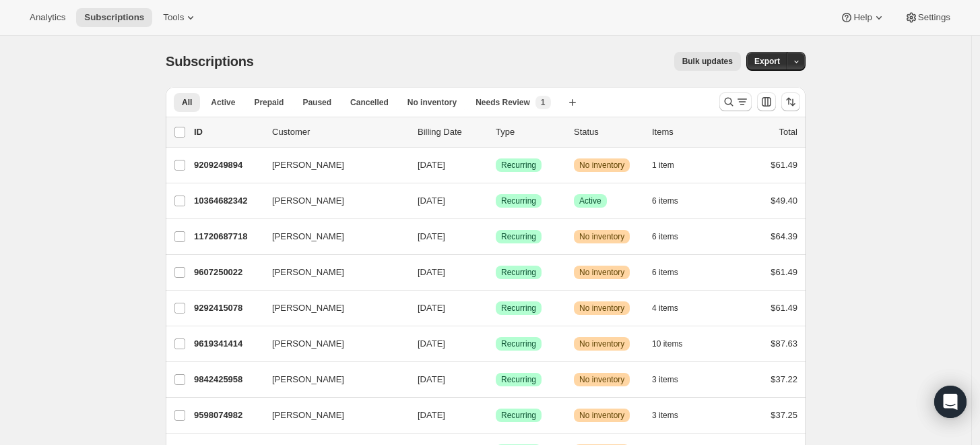 This screenshot has width=980, height=445. I want to click on span: Cancelled, so click(369, 103).